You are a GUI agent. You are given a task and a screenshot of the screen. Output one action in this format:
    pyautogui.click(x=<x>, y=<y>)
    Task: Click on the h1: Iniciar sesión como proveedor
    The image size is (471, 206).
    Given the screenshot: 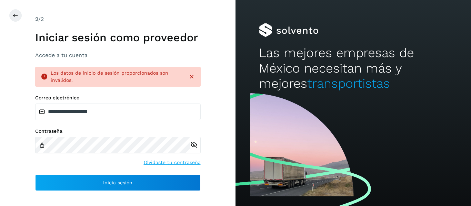 What is the action you would take?
    pyautogui.click(x=118, y=38)
    